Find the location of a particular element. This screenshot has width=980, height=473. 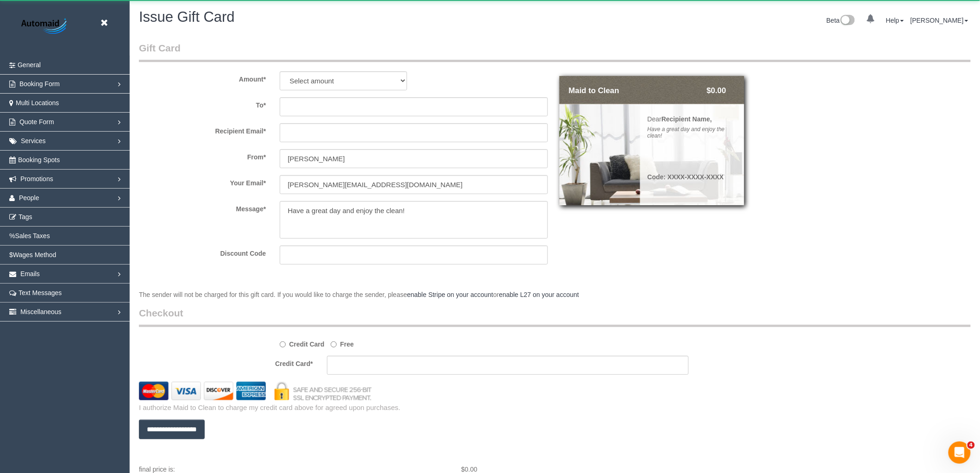

span: People is located at coordinates (29, 198).